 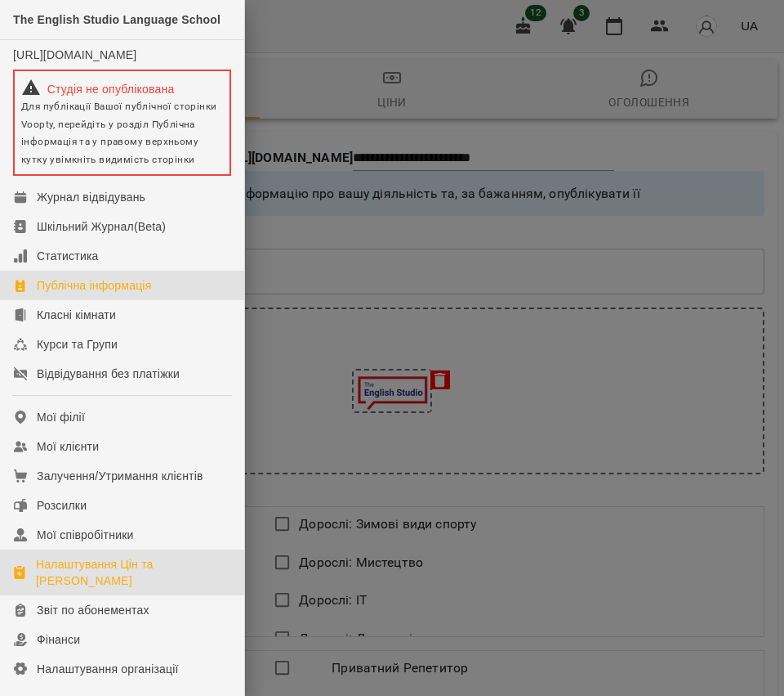 What do you see at coordinates (120, 476) in the screenshot?
I see `div: Залучення/Утримання клієнтів` at bounding box center [120, 476].